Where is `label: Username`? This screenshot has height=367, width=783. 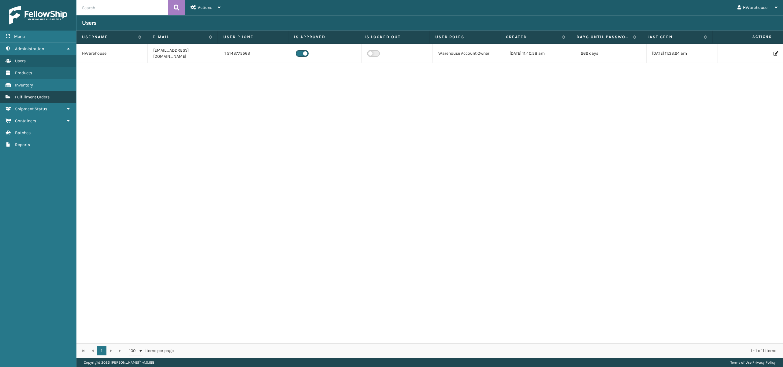 label: Username is located at coordinates (109, 37).